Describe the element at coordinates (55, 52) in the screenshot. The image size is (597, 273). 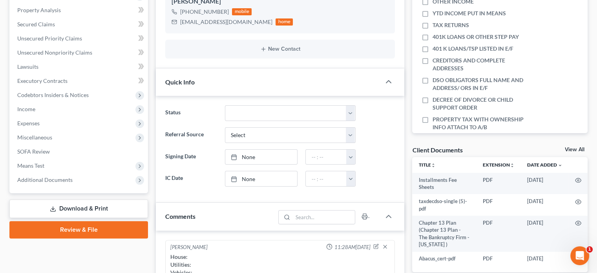
I see `span: Unsecured Nonpriority Claims` at that location.